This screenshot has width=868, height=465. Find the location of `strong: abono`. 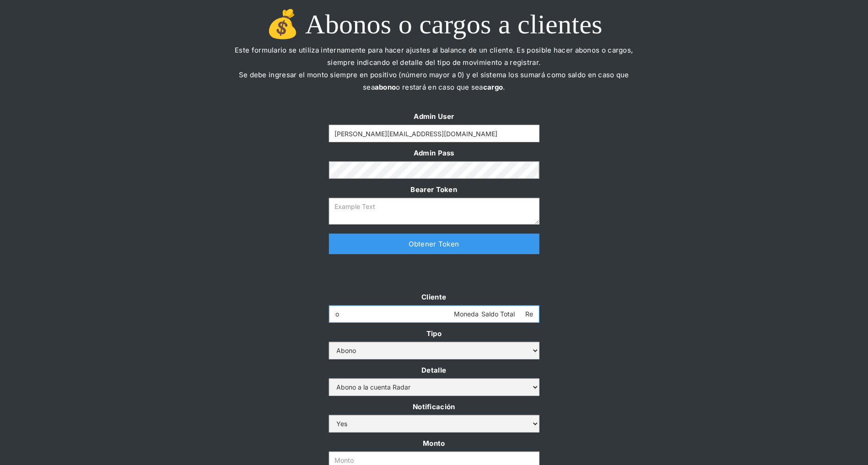

strong: abono is located at coordinates (385, 87).